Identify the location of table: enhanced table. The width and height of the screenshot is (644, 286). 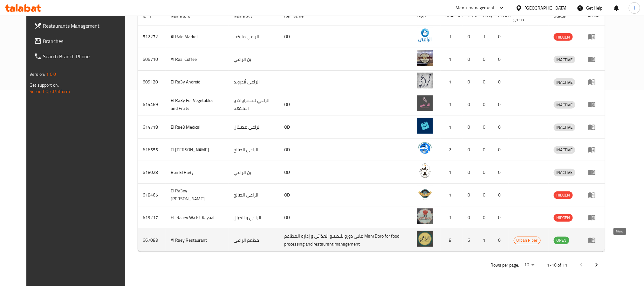
(371, 129).